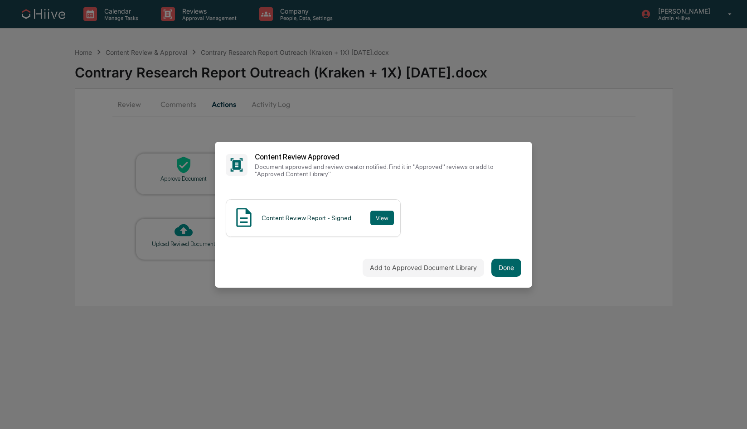 The height and width of the screenshot is (429, 747). I want to click on p: Document approved and review creator notified. Find it in "Approved" reviews or add to "Approved ..., so click(388, 170).